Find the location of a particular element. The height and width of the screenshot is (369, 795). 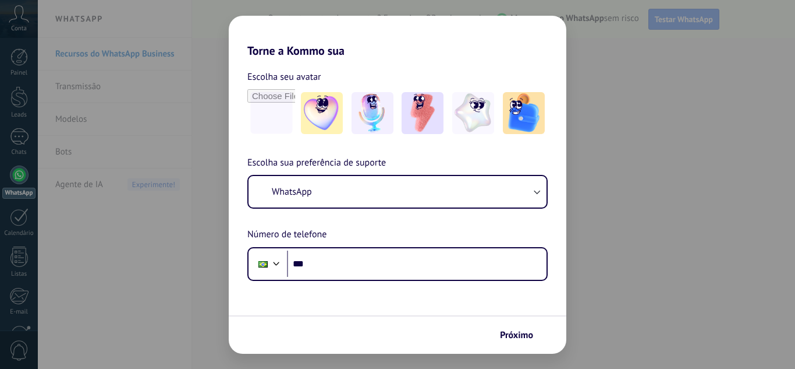

img: -3.jpeg is located at coordinates (423, 113).